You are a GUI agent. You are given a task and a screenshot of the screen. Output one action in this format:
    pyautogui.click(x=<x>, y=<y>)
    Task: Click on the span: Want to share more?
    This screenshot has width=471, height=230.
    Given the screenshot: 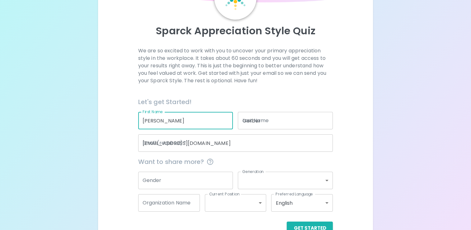 What is the action you would take?
    pyautogui.click(x=236, y=162)
    